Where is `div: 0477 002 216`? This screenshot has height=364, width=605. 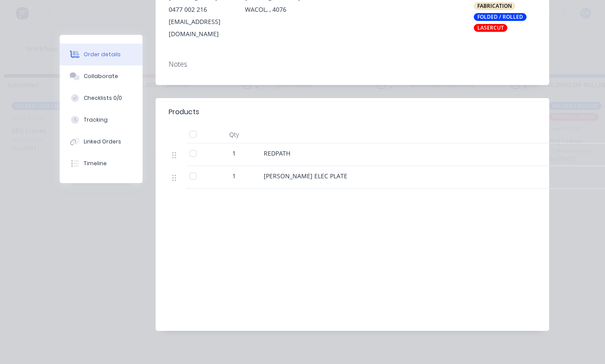 div: 0477 002 216 is located at coordinates (200, 10).